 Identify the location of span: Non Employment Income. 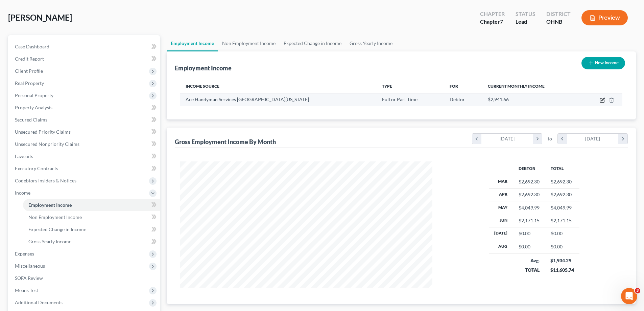
(55, 217).